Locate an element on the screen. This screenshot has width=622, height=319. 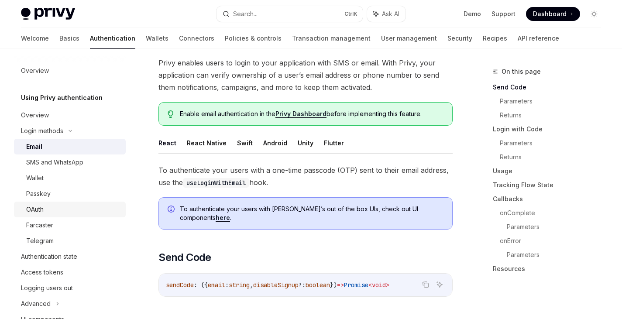
a: Security is located at coordinates (460, 38).